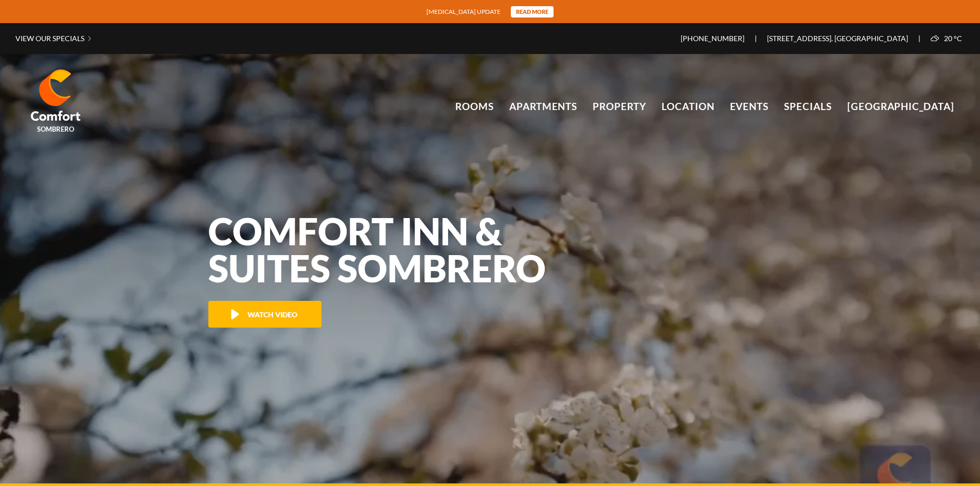 The width and height of the screenshot is (980, 486). I want to click on h1: Comfort Inn & Suites Sombrero, so click(389, 249).